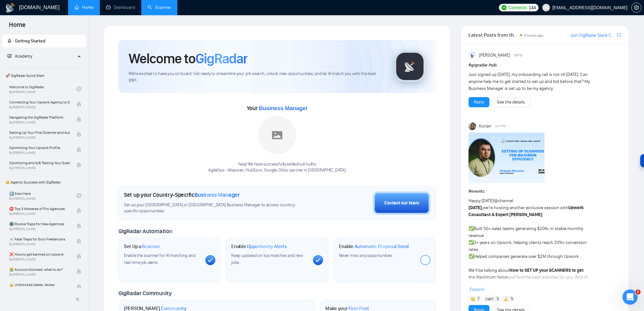 The width and height of the screenshot is (644, 311). Describe the element at coordinates (9, 56) in the screenshot. I see `span: fund-projection-screen` at that location.